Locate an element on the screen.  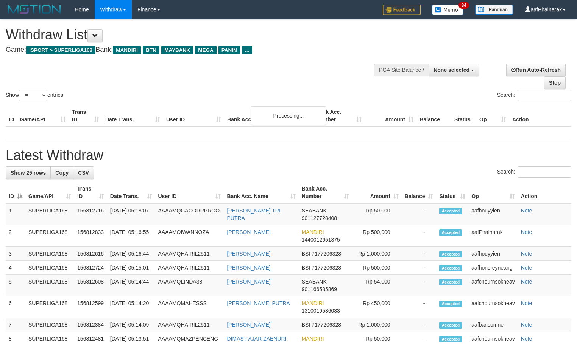
td: aafbansomne is located at coordinates (493, 325).